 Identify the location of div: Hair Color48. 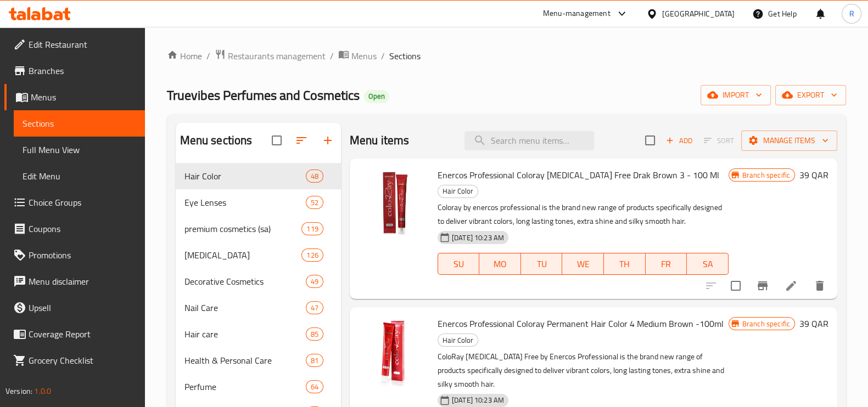
(258, 176).